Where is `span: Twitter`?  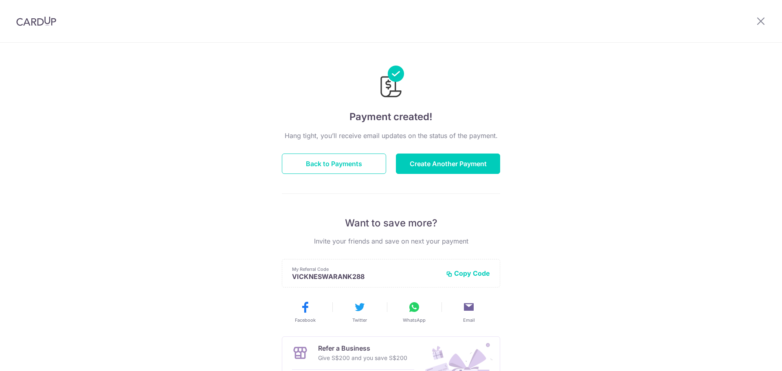
span: Twitter is located at coordinates (360, 320).